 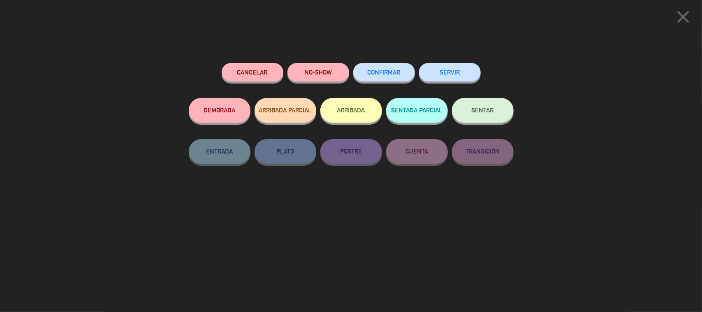 I want to click on i: close, so click(x=683, y=17).